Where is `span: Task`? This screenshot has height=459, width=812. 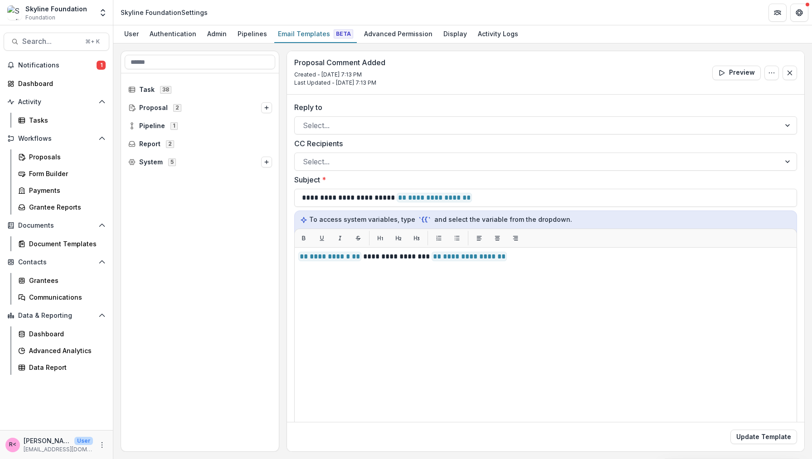
span: Task is located at coordinates (147, 90).